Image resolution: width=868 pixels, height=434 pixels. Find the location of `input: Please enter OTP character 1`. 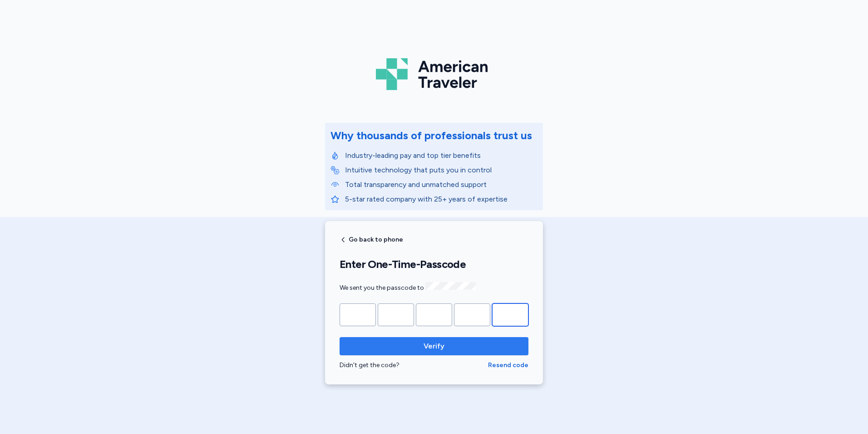

input: Please enter OTP character 1 is located at coordinates (358, 314).